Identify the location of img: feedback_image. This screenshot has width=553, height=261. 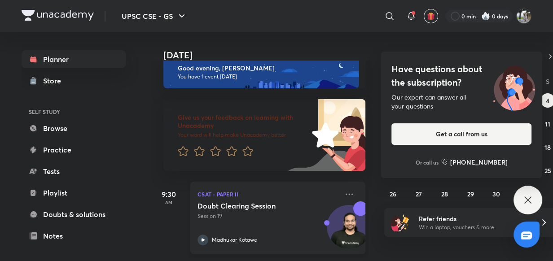
(323, 135).